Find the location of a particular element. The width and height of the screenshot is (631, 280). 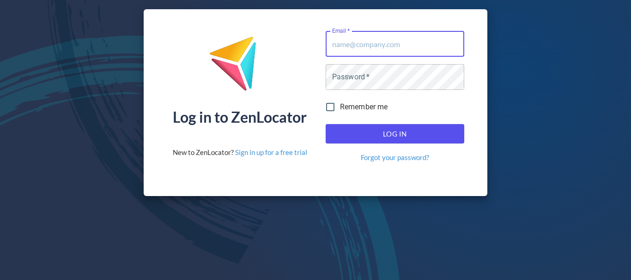

div: Log in to ZenLocator is located at coordinates (240, 117).